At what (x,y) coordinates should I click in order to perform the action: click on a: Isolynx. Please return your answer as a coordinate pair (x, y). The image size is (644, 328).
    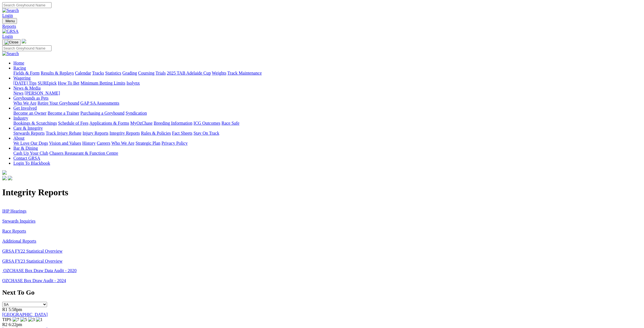
    Looking at the image, I should click on (133, 83).